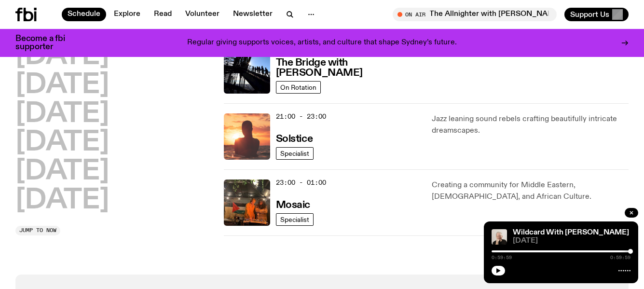 This screenshot has width=644, height=289. Describe the element at coordinates (247, 137) in the screenshot. I see `img: A girl standing in the ocean as waist level, staring into the rise of the sun.` at that location.